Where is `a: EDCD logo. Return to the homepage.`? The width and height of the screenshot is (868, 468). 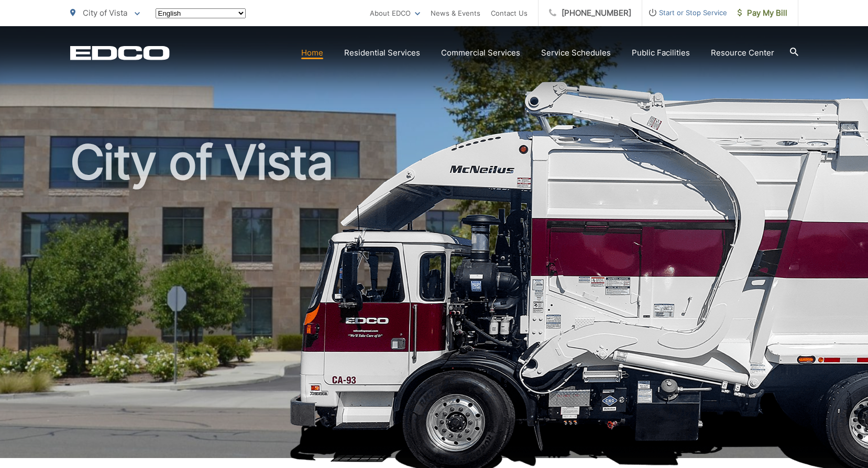
a: EDCD logo. Return to the homepage. is located at coordinates (120, 53).